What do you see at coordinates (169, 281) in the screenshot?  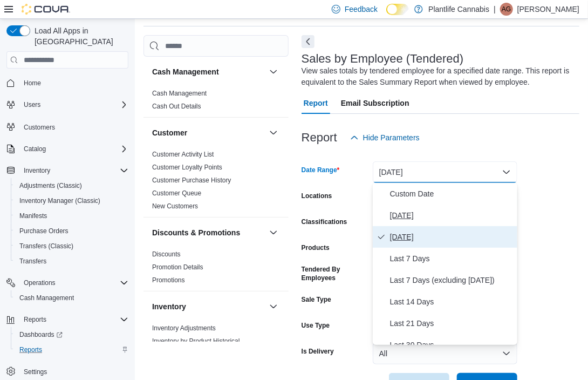 I see `a: Promotions` at bounding box center [169, 281].